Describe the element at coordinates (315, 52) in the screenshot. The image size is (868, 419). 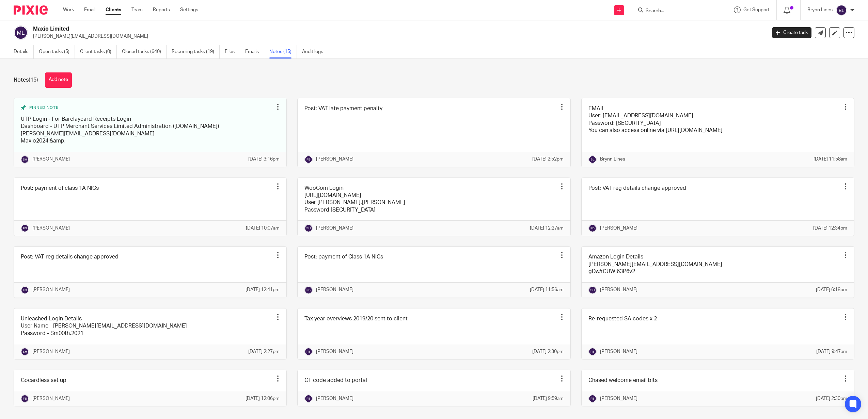
I see `a: Audit logs` at that location.